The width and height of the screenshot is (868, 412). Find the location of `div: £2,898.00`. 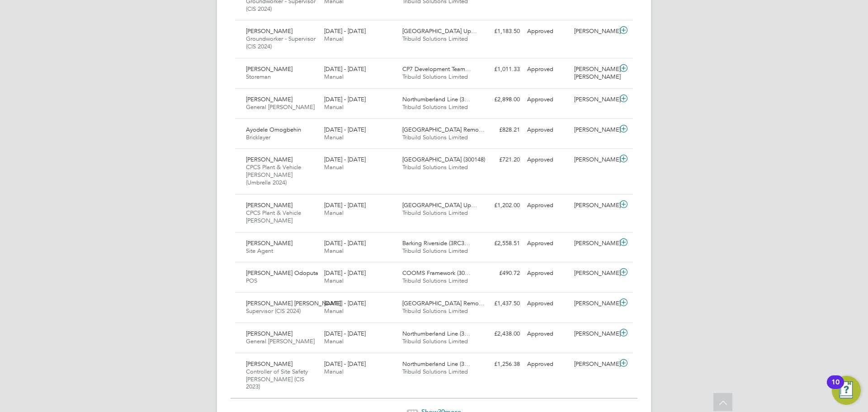

div: £2,898.00 is located at coordinates (500, 99).